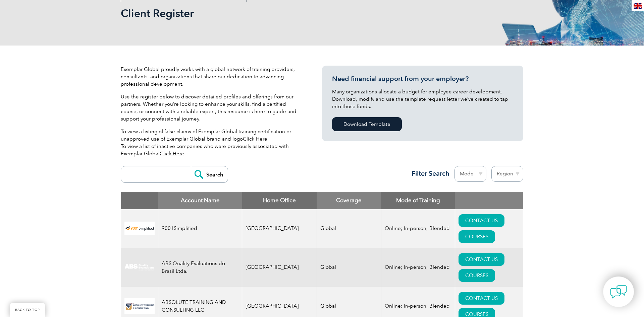 The height and width of the screenshot is (317, 644). What do you see at coordinates (423, 78) in the screenshot?
I see `h3: Need financial support from your employer?` at bounding box center [423, 78].